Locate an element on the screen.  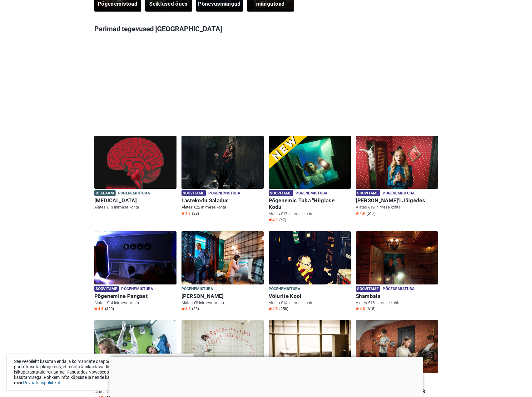
img: Shambala is located at coordinates (397, 261).